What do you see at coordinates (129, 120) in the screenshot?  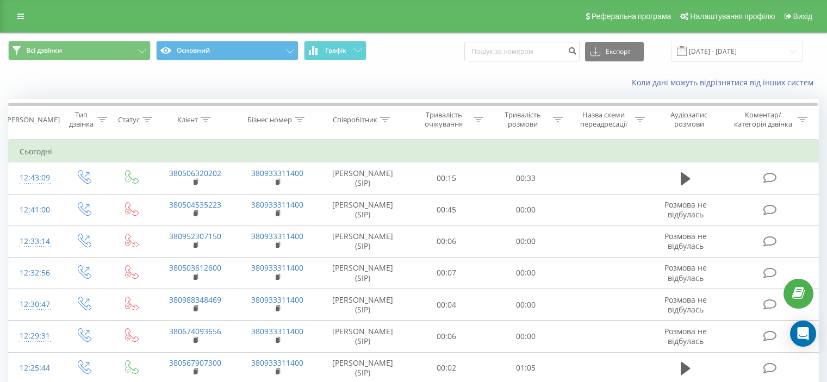 I see `div: Статус` at bounding box center [129, 120].